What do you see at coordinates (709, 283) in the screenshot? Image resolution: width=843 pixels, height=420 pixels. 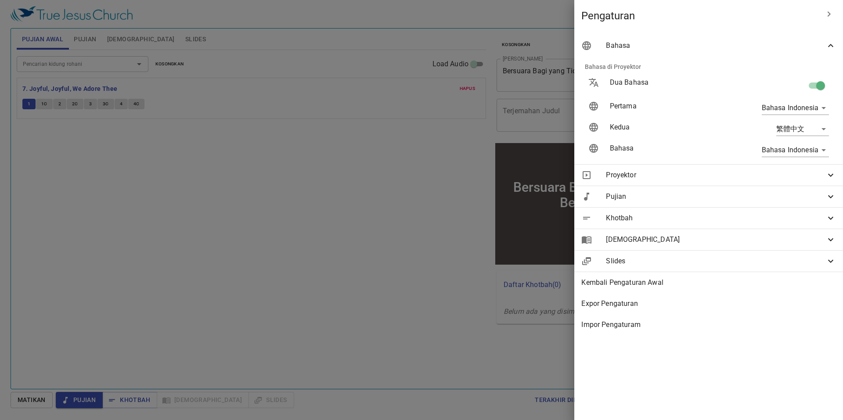 I see `span: Kembali Pengaturan Awal` at bounding box center [709, 283].